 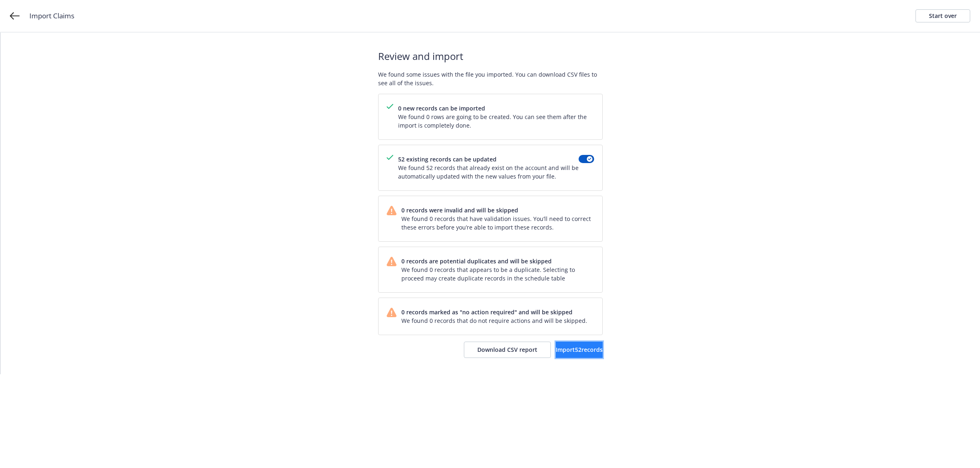 What do you see at coordinates (488, 172) in the screenshot?
I see `span: We found 52 records that already exist on the account and will be automatically updated with the ...` at bounding box center [488, 172].